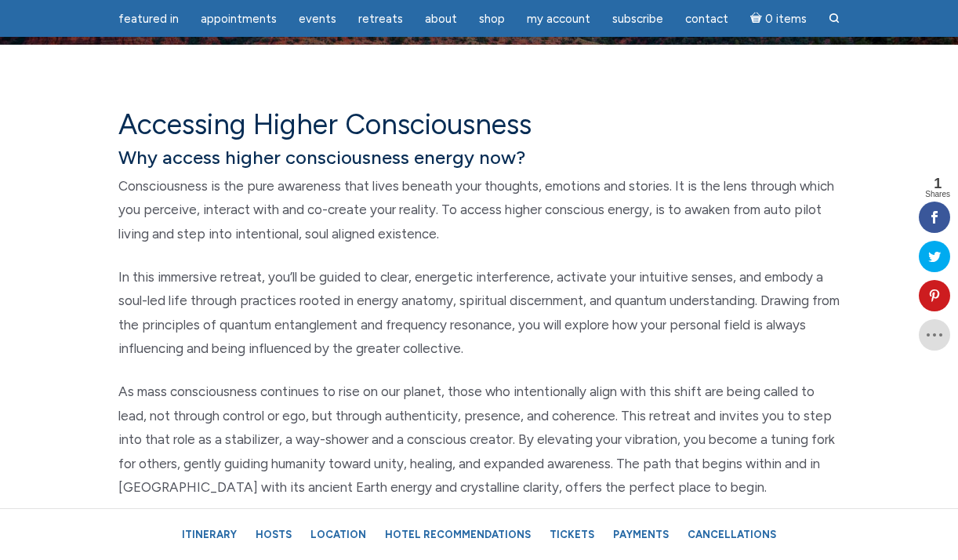 This screenshot has height=560, width=958. What do you see at coordinates (938, 194) in the screenshot?
I see `span: Shares` at bounding box center [938, 194].